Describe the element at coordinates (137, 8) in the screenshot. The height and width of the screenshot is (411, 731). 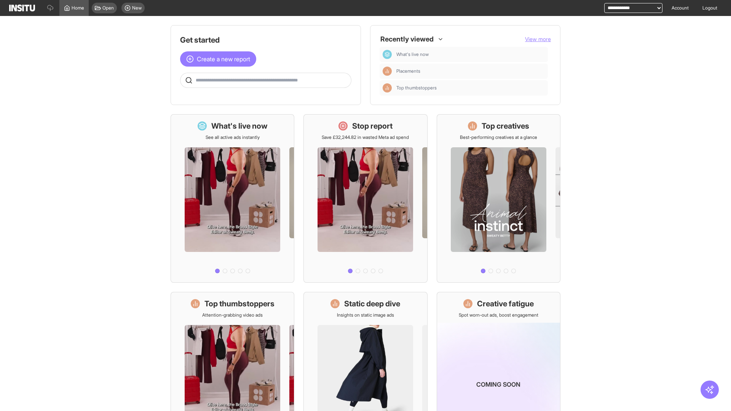
I see `span: New` at that location.